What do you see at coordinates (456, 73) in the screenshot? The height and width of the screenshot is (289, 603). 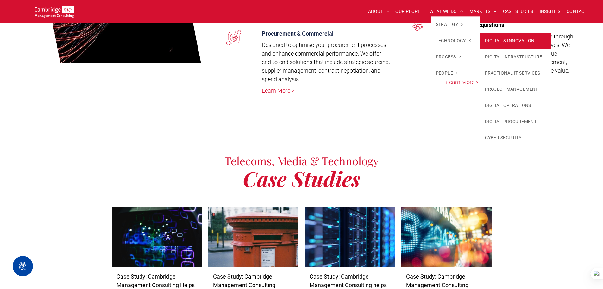 I see `a: PEOPLE` at bounding box center [456, 73].